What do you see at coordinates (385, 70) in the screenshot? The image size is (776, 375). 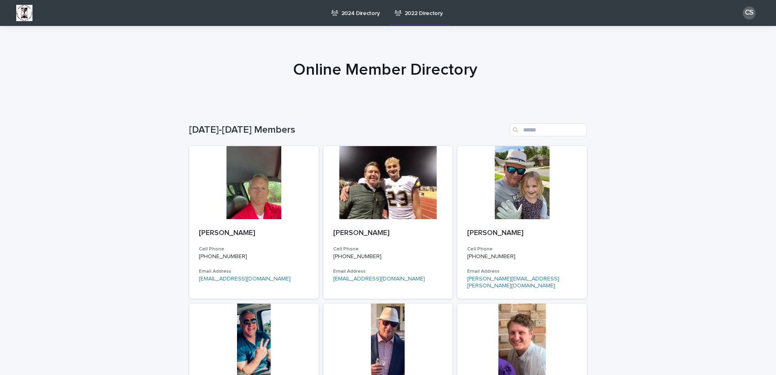 I see `h1: Online Member Directory` at bounding box center [385, 70].